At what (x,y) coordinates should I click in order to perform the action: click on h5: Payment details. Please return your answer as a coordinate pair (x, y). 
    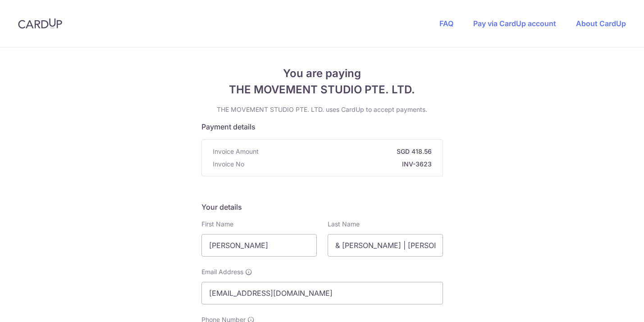
    Looking at the image, I should click on (322, 127).